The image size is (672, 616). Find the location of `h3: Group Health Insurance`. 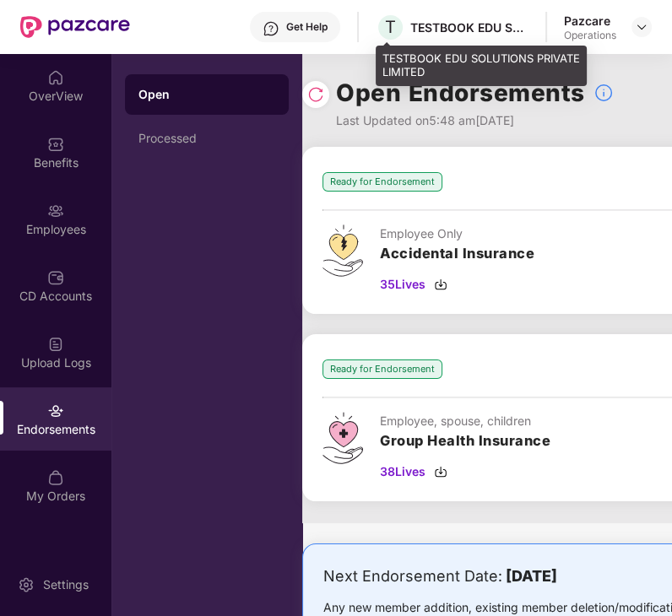

h3: Group Health Insurance is located at coordinates (465, 442).